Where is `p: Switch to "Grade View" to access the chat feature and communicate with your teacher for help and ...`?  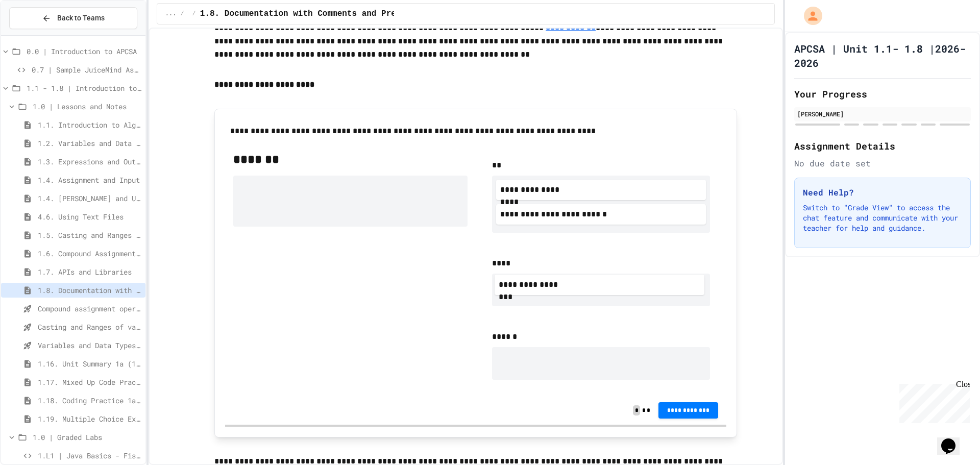 p: Switch to "Grade View" to access the chat feature and communicate with your teacher for help and ... is located at coordinates (883, 218).